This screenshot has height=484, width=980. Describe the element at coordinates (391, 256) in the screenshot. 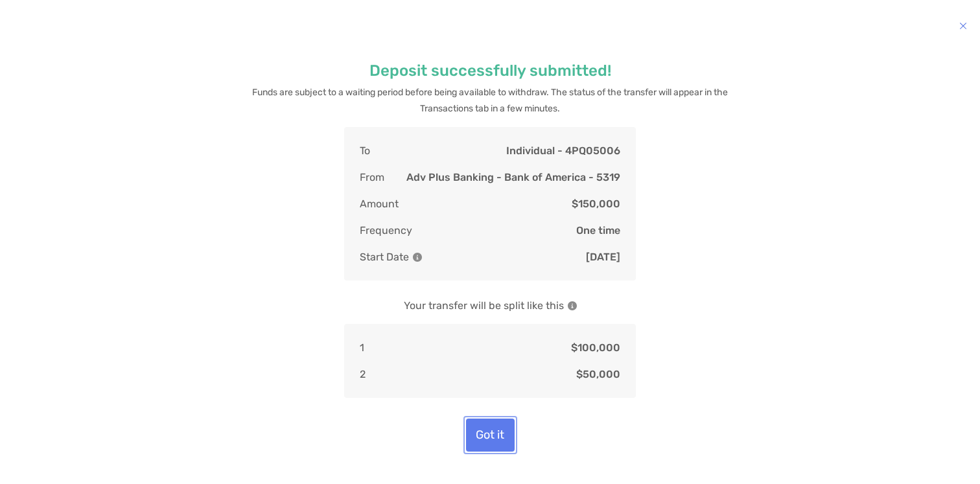

I see `p: Start Date` at that location.